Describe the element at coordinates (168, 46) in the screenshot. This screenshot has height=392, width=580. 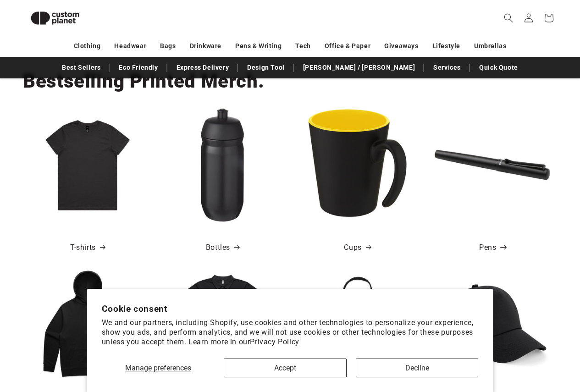
I see `a: Bags` at that location.